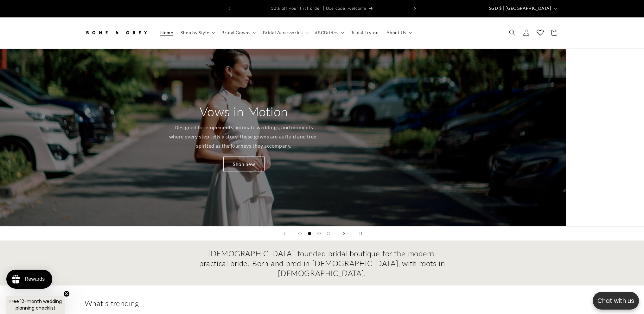  Describe the element at coordinates (244, 163) in the screenshot. I see `a: Shop new` at that location.